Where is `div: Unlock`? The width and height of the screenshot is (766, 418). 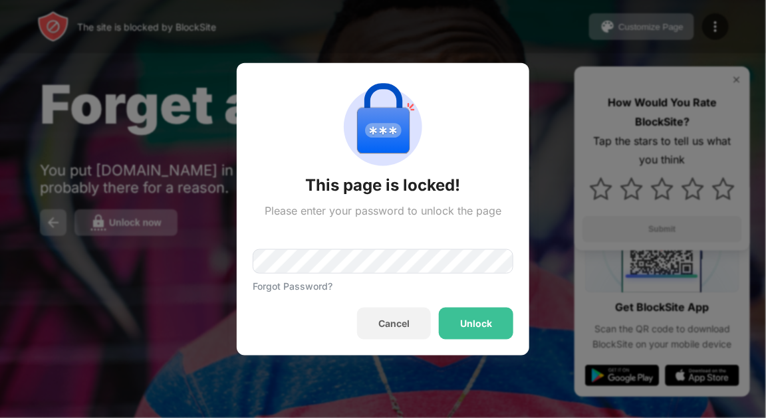 div: Unlock is located at coordinates (476, 324).